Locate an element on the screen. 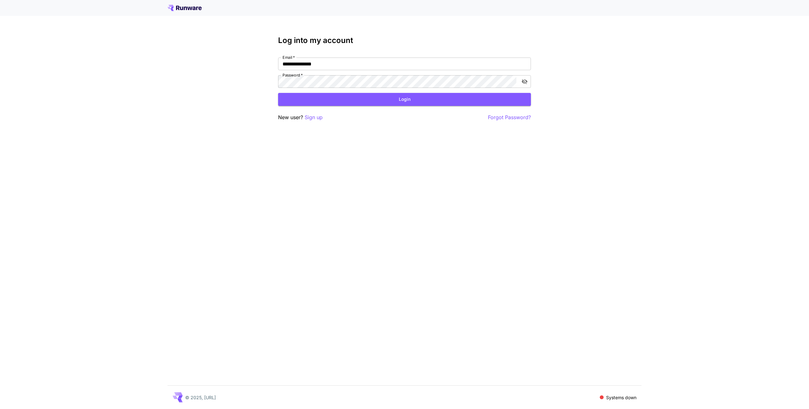 This screenshot has height=409, width=809. label: Password is located at coordinates (292, 75).